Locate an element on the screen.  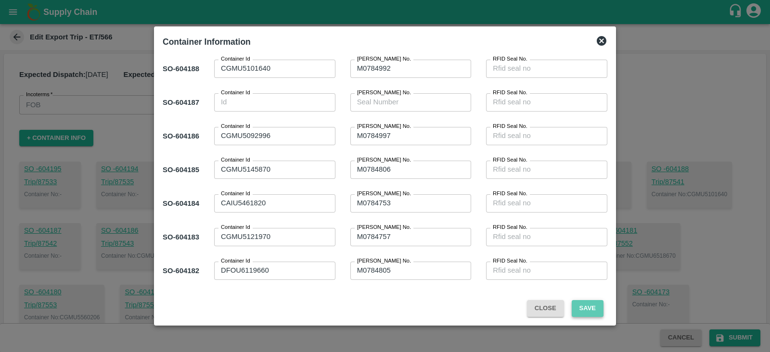
button: Close is located at coordinates (545, 308).